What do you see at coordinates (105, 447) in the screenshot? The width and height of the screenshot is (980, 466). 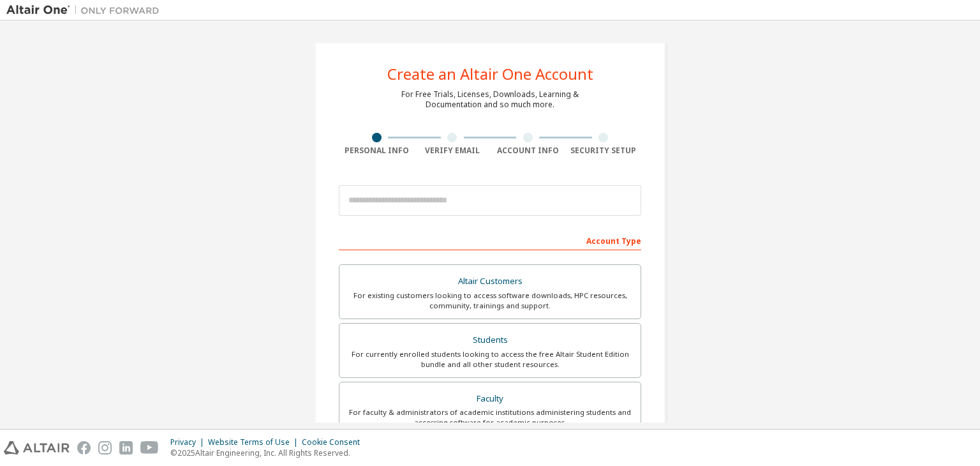 I see `img: instagram.svg` at bounding box center [105, 447].